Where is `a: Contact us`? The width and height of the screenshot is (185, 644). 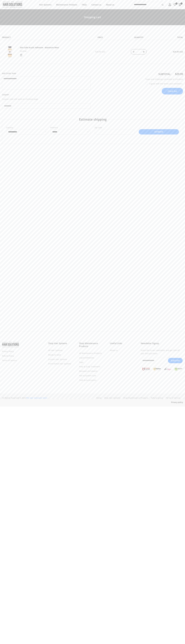
a: Contact us is located at coordinates (96, 5).